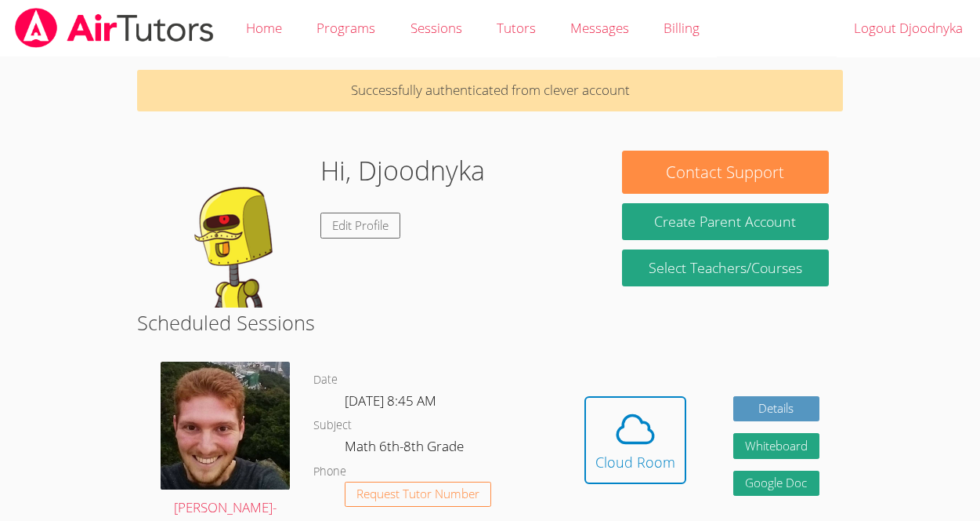 The height and width of the screenshot is (521, 980). What do you see at coordinates (490, 322) in the screenshot?
I see `h2: Scheduled Sessions` at bounding box center [490, 322].